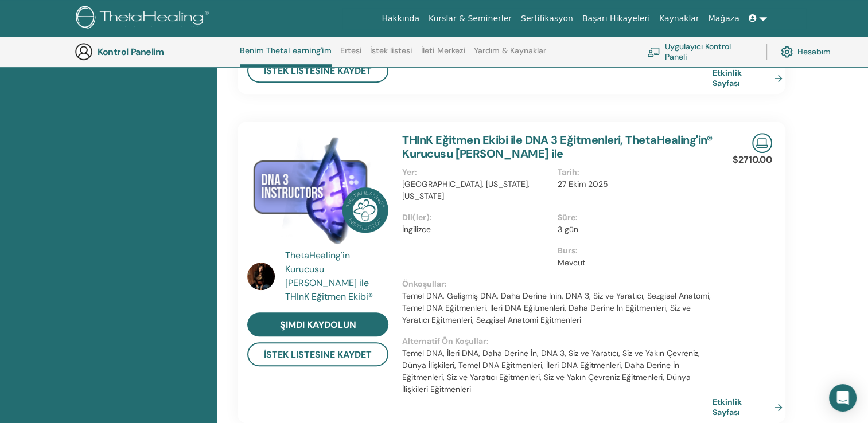  What do you see at coordinates (547, 19) in the screenshot?
I see `a: Sertifikasyon` at bounding box center [547, 19].